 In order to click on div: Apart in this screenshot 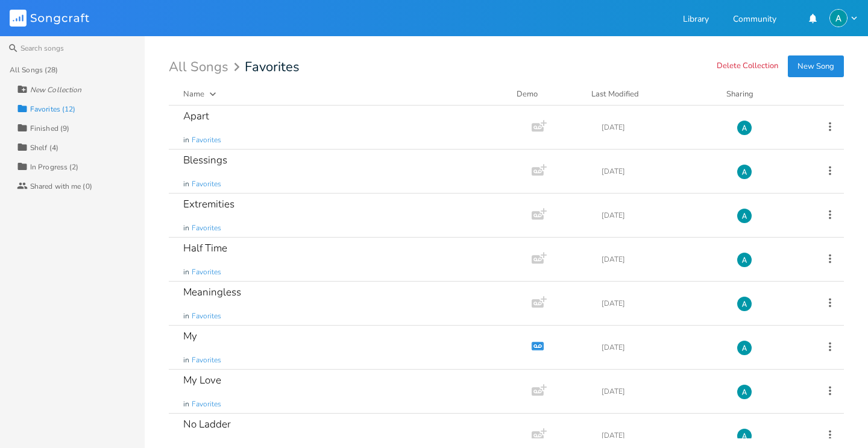, I will do `click(196, 116)`.